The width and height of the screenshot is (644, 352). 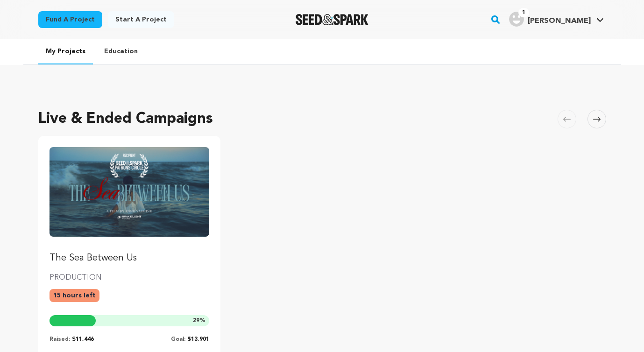 What do you see at coordinates (129, 258) in the screenshot?
I see `p: The Sea Between Us` at bounding box center [129, 258].